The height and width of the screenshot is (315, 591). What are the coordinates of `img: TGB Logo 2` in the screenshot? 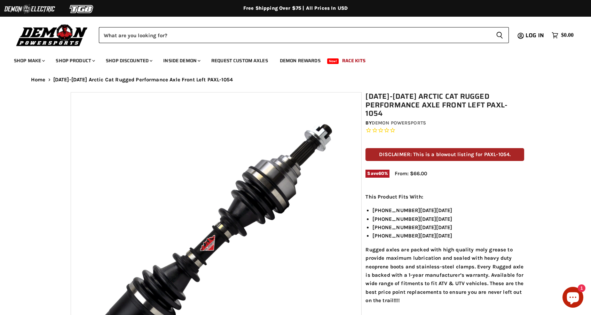 It's located at (82, 9).